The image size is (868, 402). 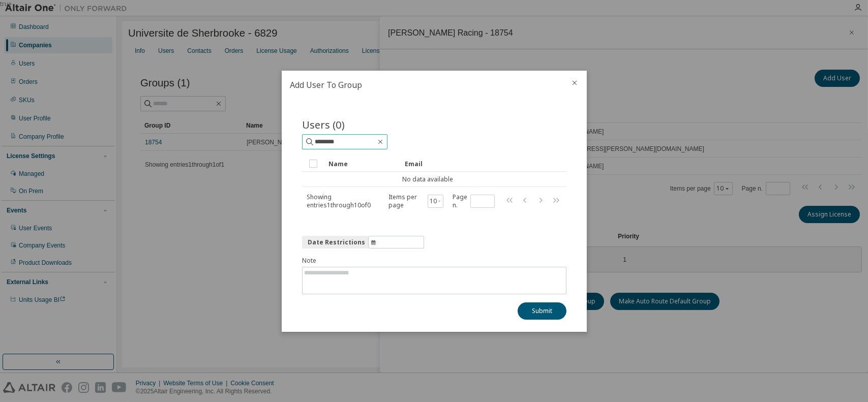 I want to click on span: Users (0), so click(x=324, y=125).